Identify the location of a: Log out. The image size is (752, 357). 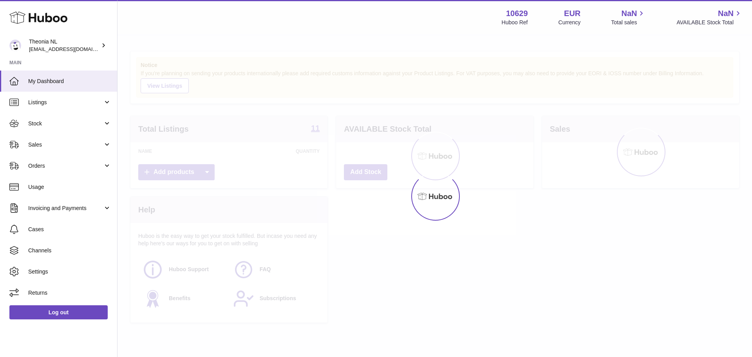
(58, 312).